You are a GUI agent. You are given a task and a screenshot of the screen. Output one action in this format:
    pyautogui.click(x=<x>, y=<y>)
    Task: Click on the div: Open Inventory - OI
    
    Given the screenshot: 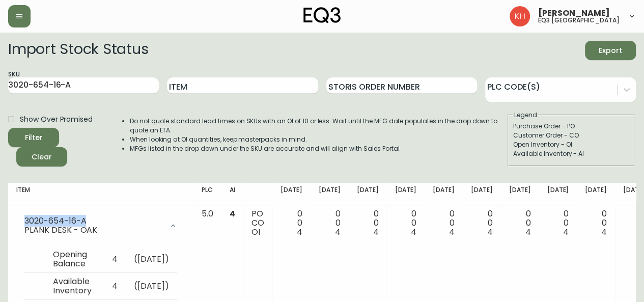 What is the action you would take?
    pyautogui.click(x=571, y=145)
    